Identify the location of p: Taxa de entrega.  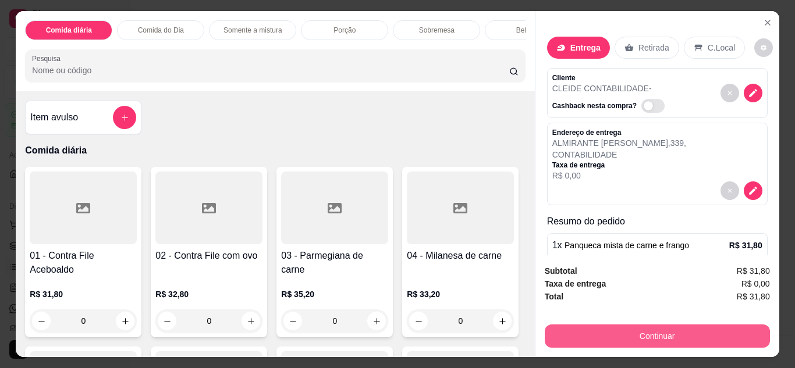
(619, 165).